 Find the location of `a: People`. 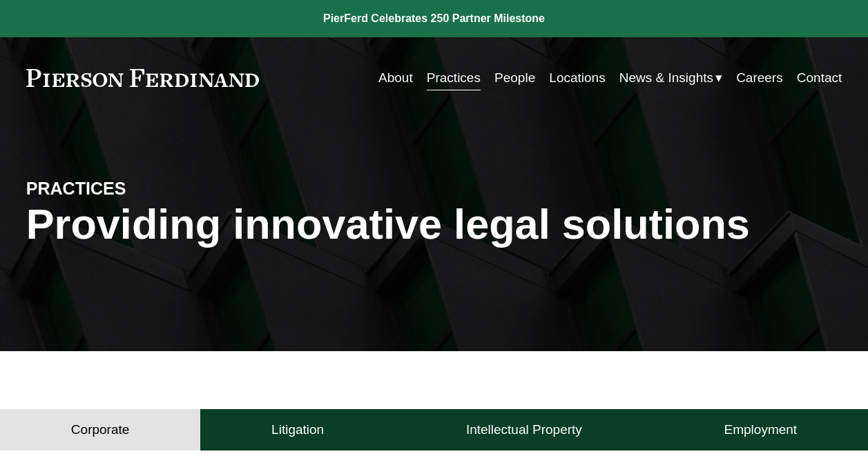

a: People is located at coordinates (515, 78).